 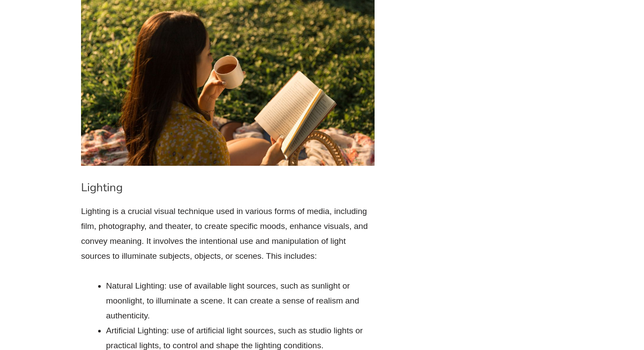 I want to click on p: Lighting is a crucial visual technique used in various forms of media, including film, photograph..., so click(x=228, y=233).